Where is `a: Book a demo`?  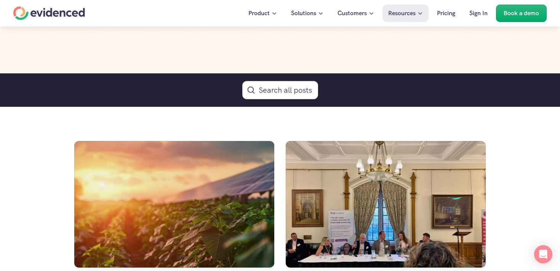 a: Book a demo is located at coordinates (521, 13).